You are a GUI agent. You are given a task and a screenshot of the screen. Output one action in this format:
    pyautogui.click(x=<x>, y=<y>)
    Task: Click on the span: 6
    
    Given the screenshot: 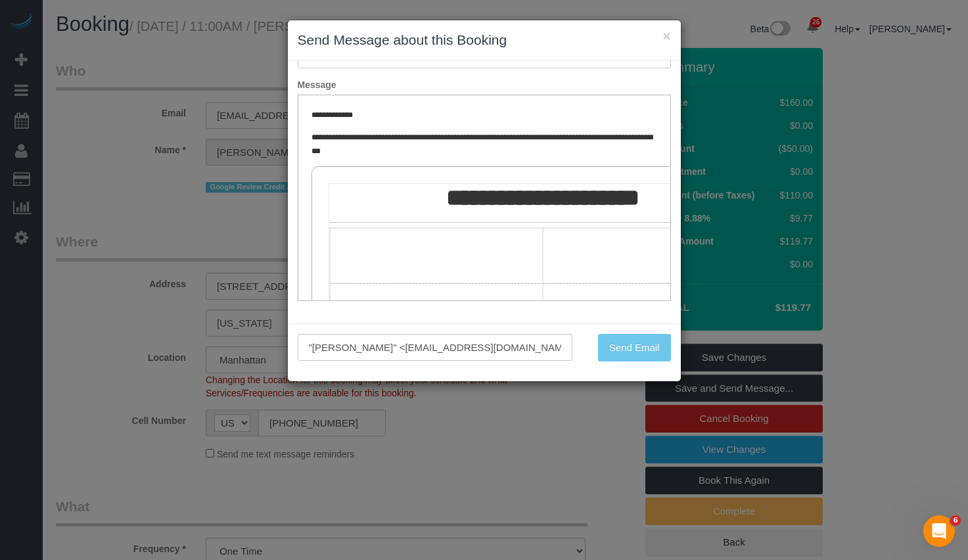 What is the action you would take?
    pyautogui.click(x=956, y=520)
    